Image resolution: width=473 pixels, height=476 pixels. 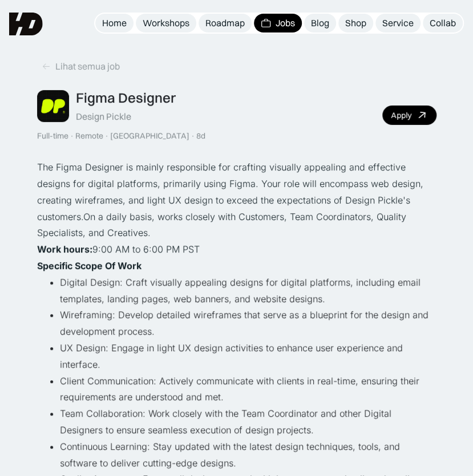 What do you see at coordinates (89, 266) in the screenshot?
I see `strong: Specific Scope Of Work` at bounding box center [89, 266].